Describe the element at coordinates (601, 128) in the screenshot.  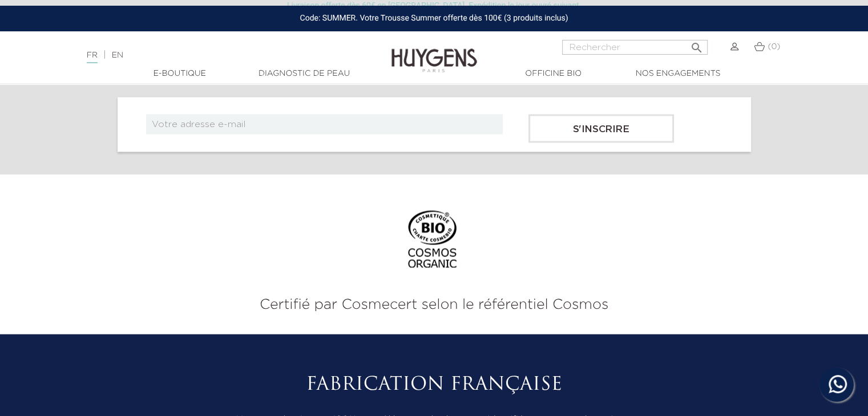
I see `input: S'inscrire` at that location.